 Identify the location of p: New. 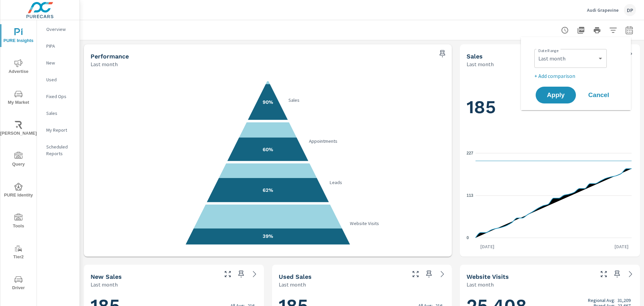
(60, 63).